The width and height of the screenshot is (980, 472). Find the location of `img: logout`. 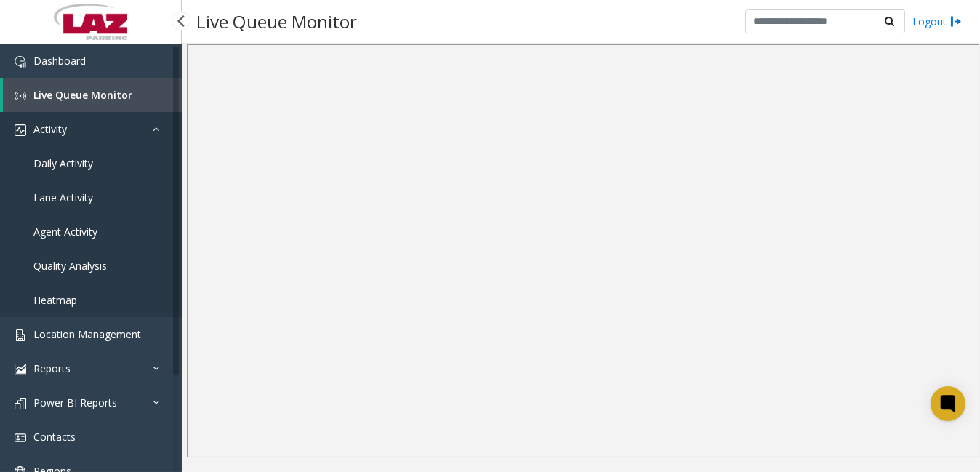

img: logout is located at coordinates (956, 21).